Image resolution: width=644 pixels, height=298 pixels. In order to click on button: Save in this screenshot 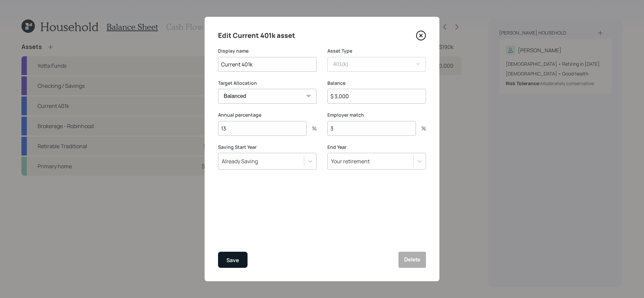, I will do `click(233, 260)`.